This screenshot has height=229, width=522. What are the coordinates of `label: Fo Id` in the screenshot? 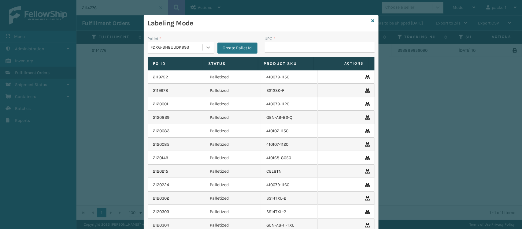 It's located at (175, 64).